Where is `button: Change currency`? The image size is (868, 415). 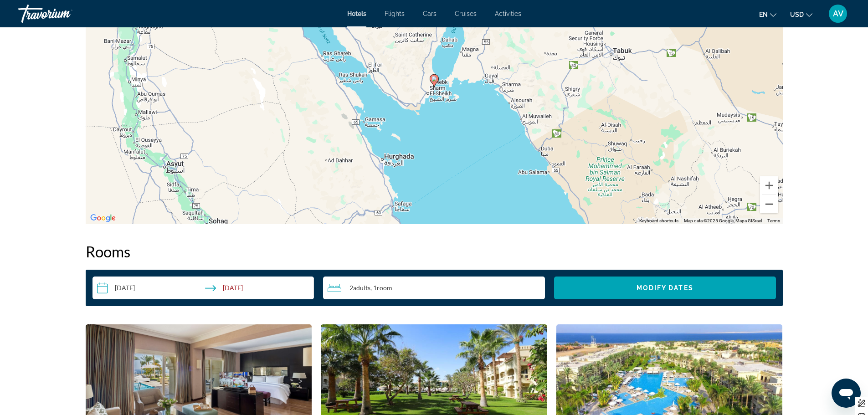 button: Change currency is located at coordinates (801, 14).